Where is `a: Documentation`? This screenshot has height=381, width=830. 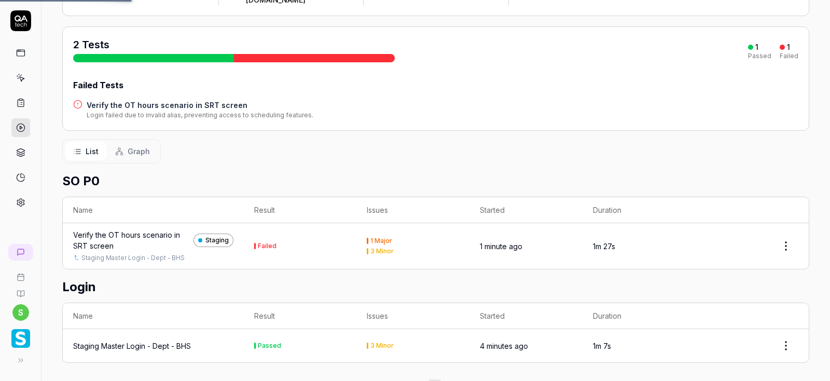 a: Documentation is located at coordinates (20, 290).